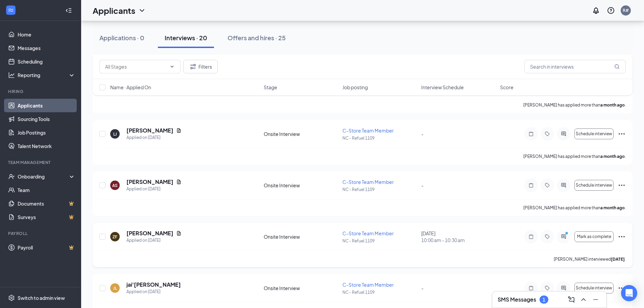 This screenshot has width=644, height=308. I want to click on a: Scheduling, so click(46, 62).